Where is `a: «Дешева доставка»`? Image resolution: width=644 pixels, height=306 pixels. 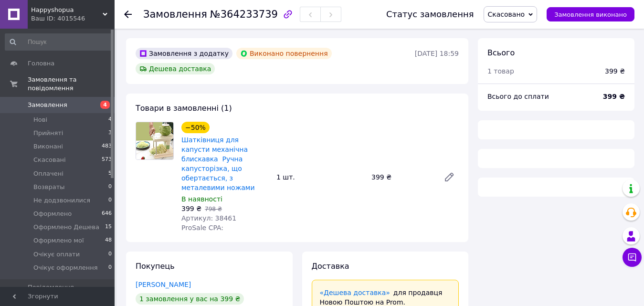
a: «Дешева доставка» is located at coordinates (354, 293).